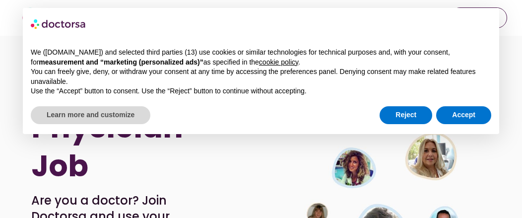  I want to click on a: cookie policy, so click(278, 62).